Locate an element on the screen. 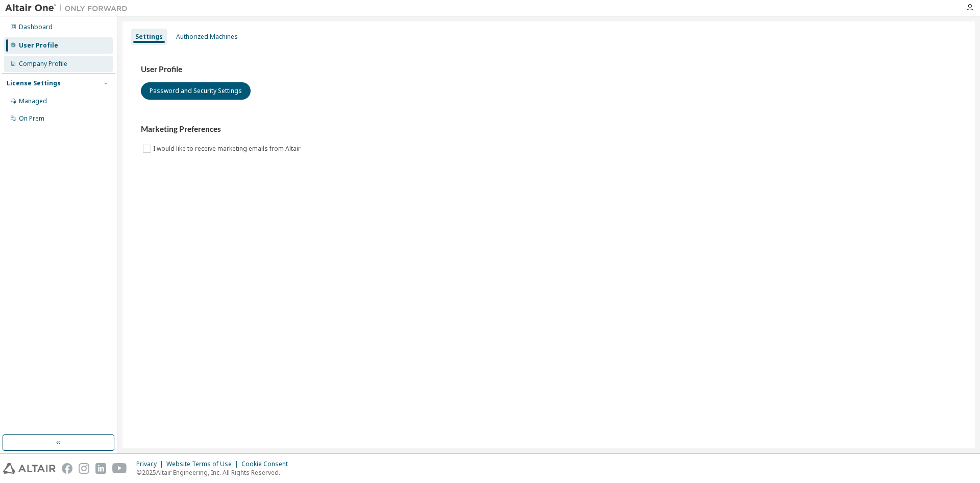 This screenshot has width=980, height=483. div: Settings is located at coordinates (149, 37).